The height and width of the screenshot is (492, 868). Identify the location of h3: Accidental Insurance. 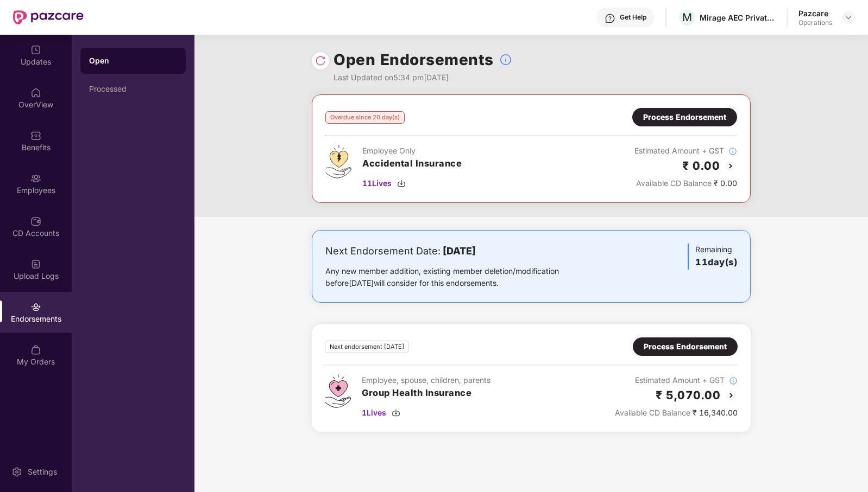
(411, 164).